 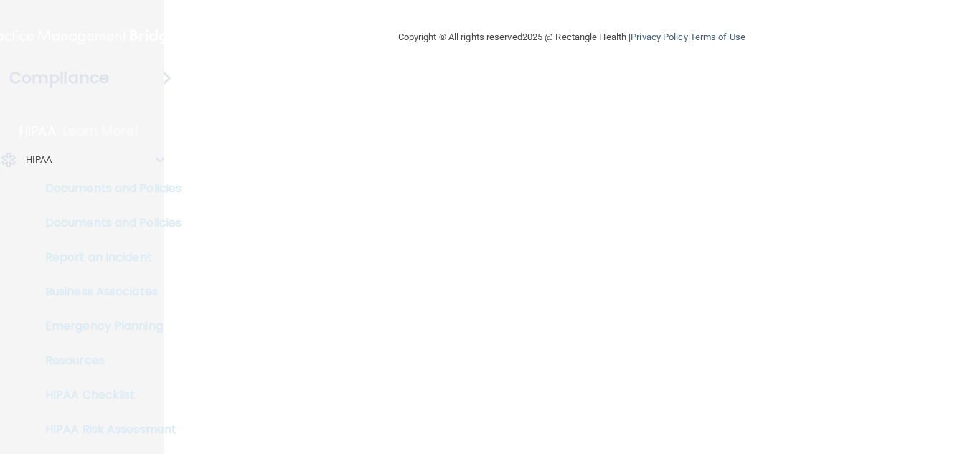 What do you see at coordinates (107, 326) in the screenshot?
I see `p: Emergency Planning` at bounding box center [107, 326].